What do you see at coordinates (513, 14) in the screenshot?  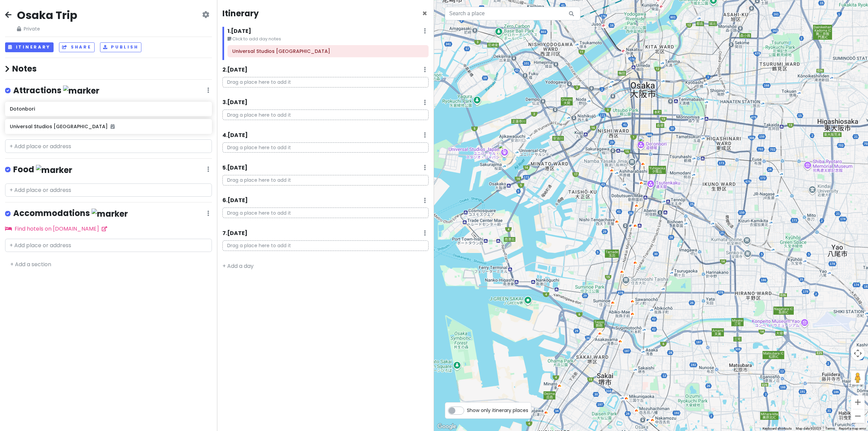 I see `input: Search a place` at bounding box center [513, 14].